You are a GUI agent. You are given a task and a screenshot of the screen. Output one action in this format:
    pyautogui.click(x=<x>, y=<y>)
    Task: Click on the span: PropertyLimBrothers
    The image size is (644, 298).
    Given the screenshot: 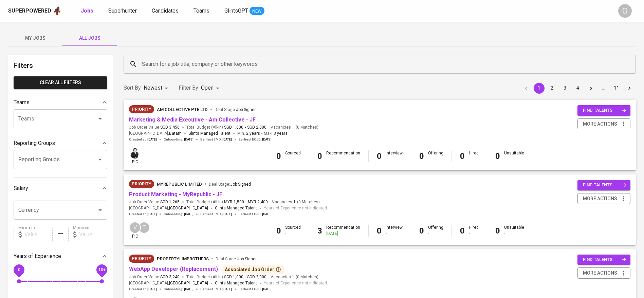 What is the action you would take?
    pyautogui.click(x=183, y=259)
    